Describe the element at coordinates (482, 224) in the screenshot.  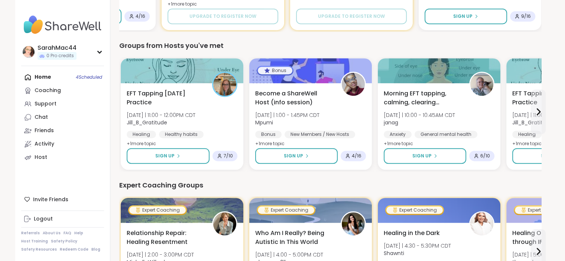
I see `img: Shawnti` at that location.